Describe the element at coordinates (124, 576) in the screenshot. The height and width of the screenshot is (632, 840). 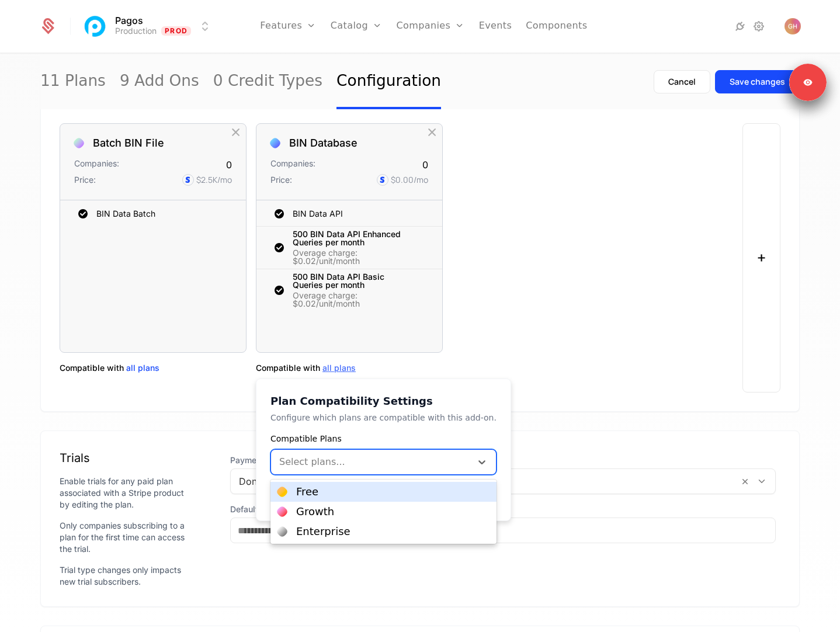
I see `div: Trial type changes only impacts new trial subscribers.` at that location.